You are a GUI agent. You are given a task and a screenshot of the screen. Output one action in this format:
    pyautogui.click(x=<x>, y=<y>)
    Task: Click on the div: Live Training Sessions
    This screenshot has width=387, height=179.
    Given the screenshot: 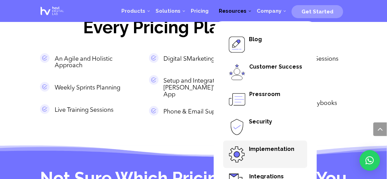 What is the action you would take?
    pyautogui.click(x=93, y=110)
    